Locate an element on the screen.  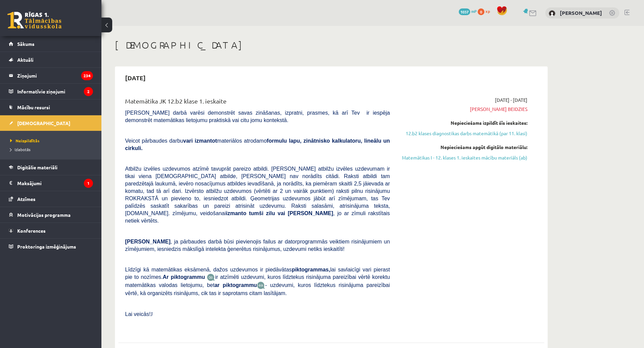
span: Sākums is located at coordinates (26, 44).